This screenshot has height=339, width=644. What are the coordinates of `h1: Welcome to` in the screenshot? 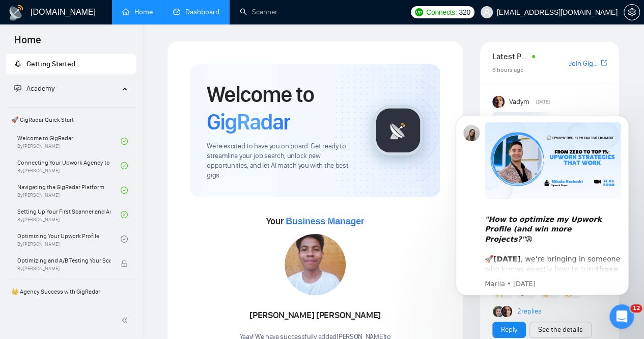 It's located at (281, 108).